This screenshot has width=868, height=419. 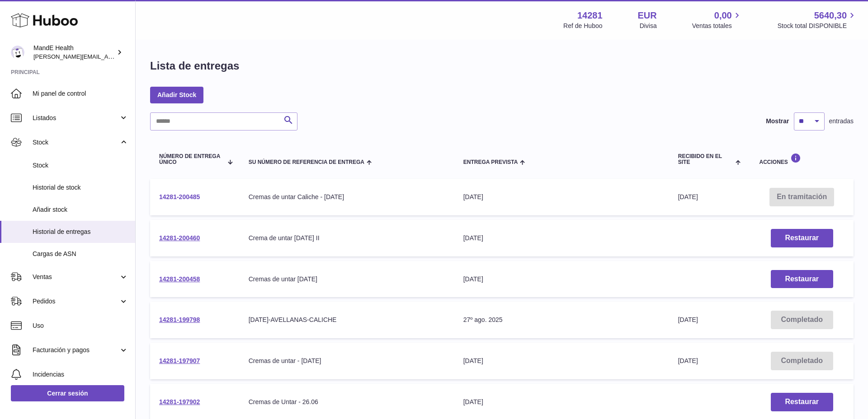 I want to click on span: Ventas, so click(x=75, y=277).